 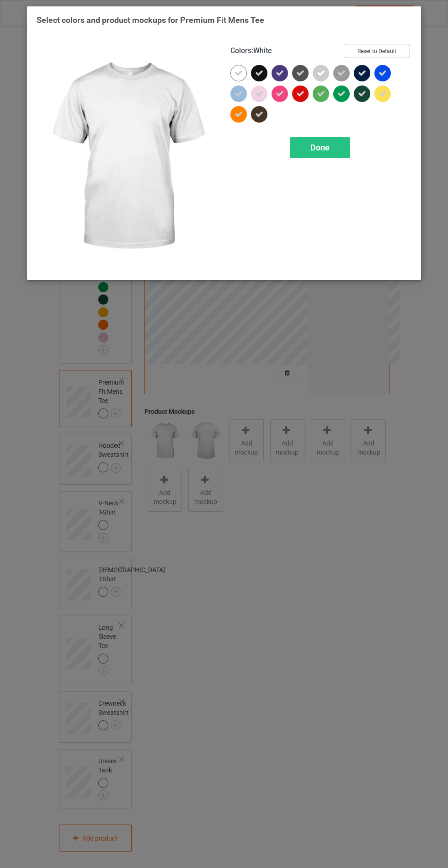 I want to click on span: Done, so click(x=320, y=147).